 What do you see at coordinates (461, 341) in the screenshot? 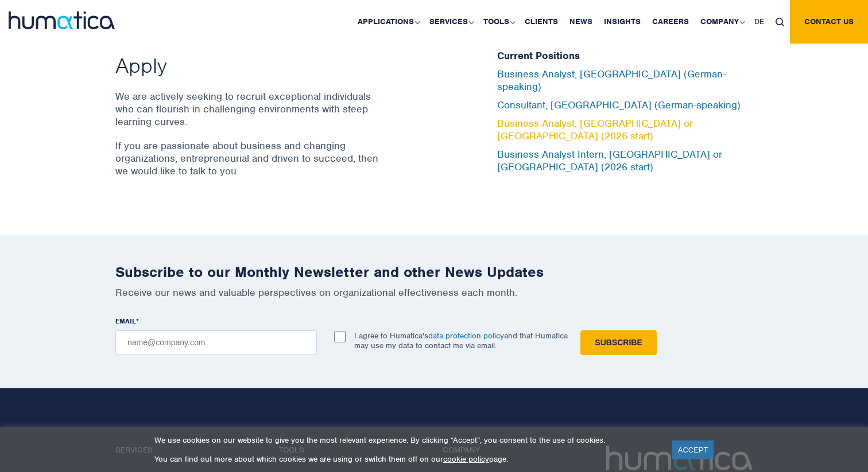
I see `p: I agree to Humatica's and that Humatica may use my data to contact me via email.` at bounding box center [461, 341].